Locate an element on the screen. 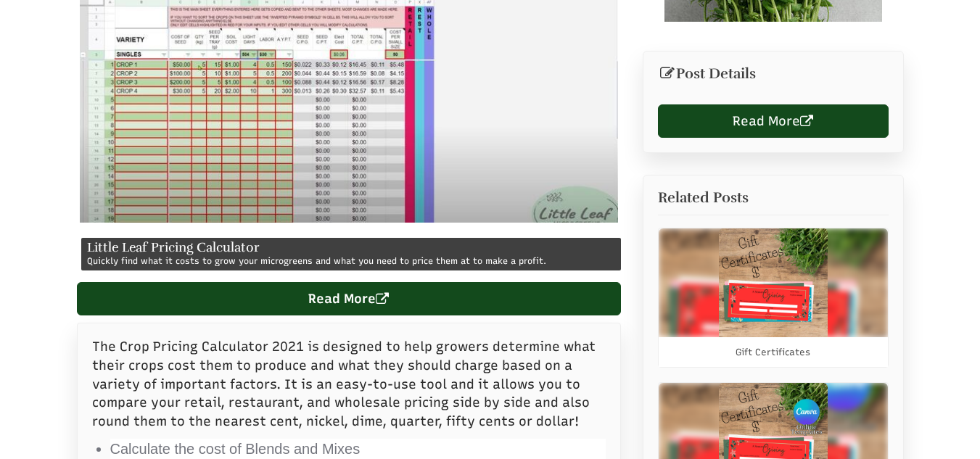  div: Quickly find what it costs to grow your microgreens and what you need to price them at to make a ... is located at coordinates (351, 254).